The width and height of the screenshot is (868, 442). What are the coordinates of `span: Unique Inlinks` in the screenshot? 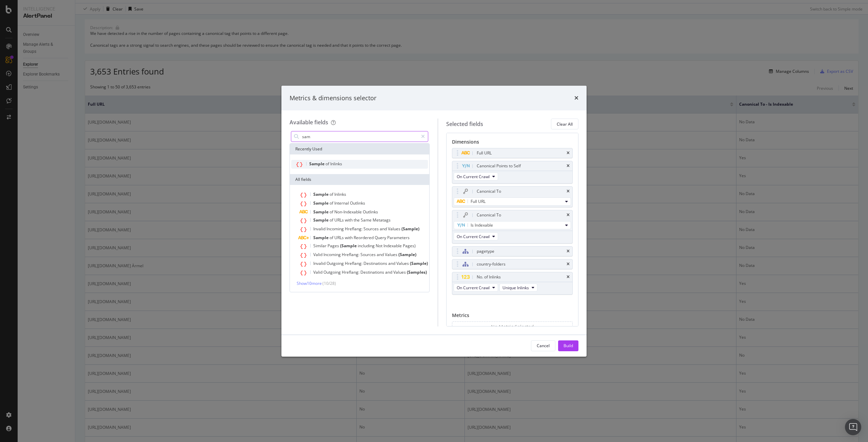 It's located at (516, 288).